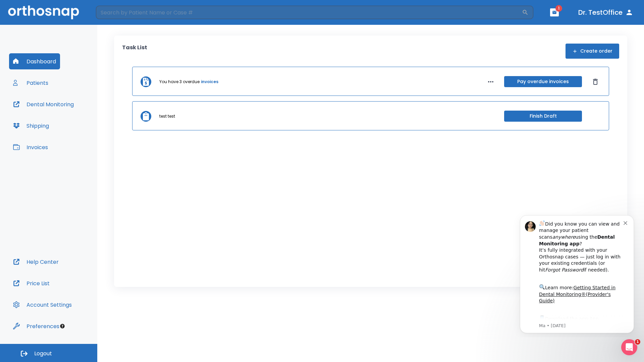 Image resolution: width=644 pixels, height=362 pixels. Describe the element at coordinates (36, 262) in the screenshot. I see `a: Help Center` at that location.